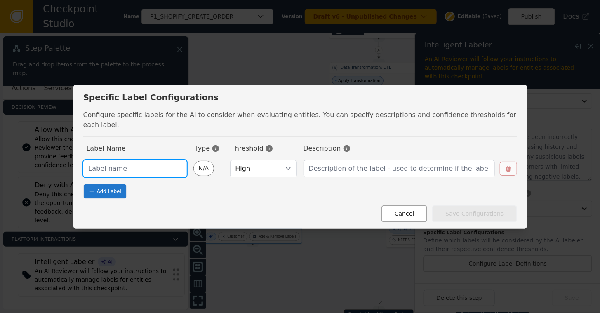  What do you see at coordinates (151, 97) in the screenshot?
I see `h2: Specific Label Configurations` at bounding box center [151, 97].